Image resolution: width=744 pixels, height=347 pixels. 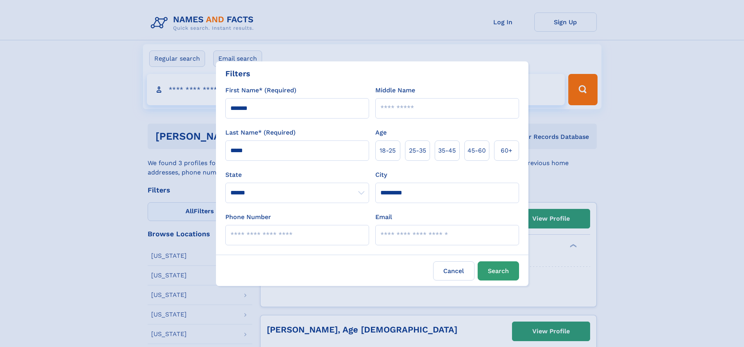 I want to click on button: Search, so click(x=499, y=270).